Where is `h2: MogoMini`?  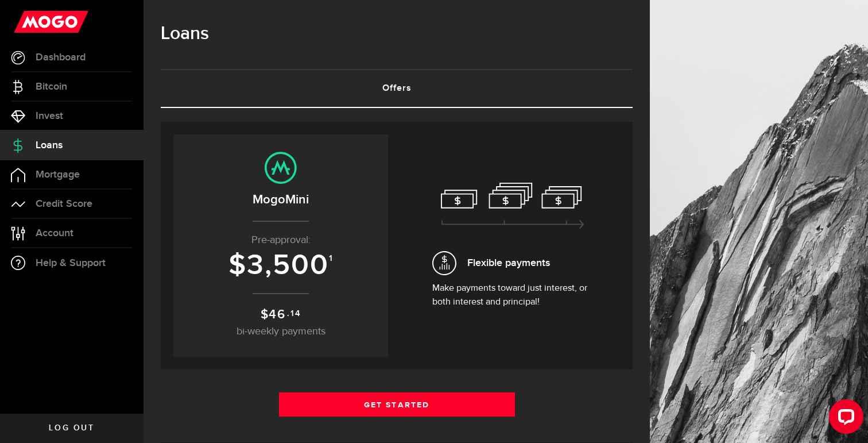 h2: MogoMini is located at coordinates (280, 199).